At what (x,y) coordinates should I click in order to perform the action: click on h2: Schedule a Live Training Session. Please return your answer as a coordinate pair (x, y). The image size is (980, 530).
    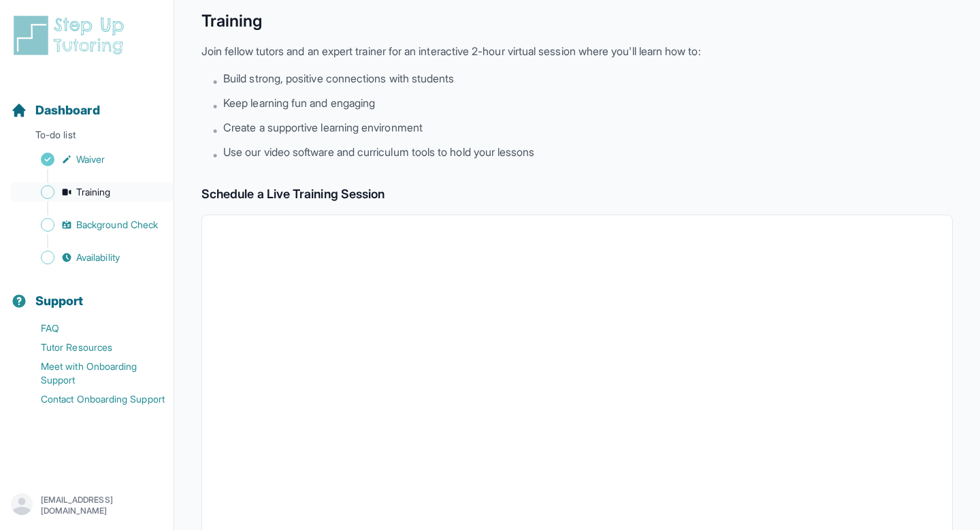
    Looking at the image, I should click on (577, 194).